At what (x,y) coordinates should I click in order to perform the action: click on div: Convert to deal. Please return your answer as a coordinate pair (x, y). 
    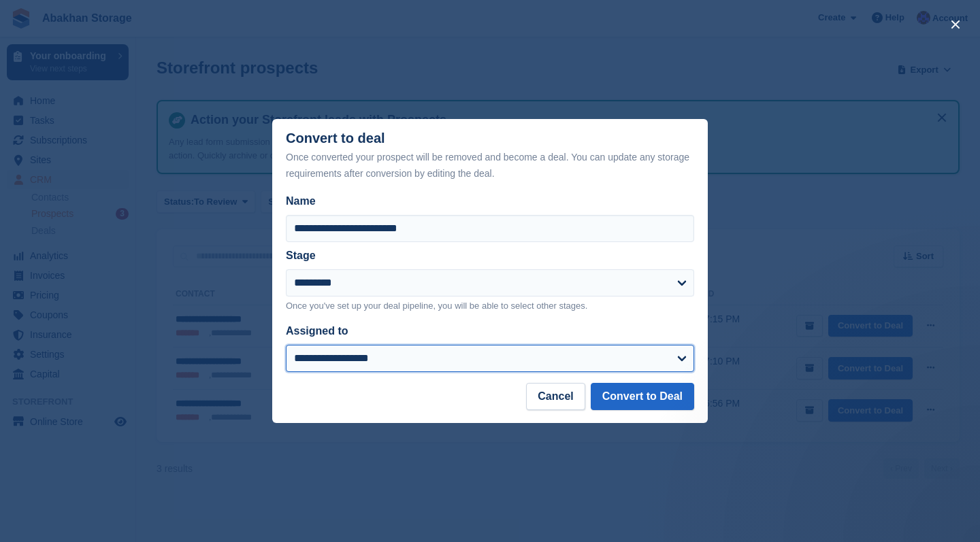
    Looking at the image, I should click on (490, 155).